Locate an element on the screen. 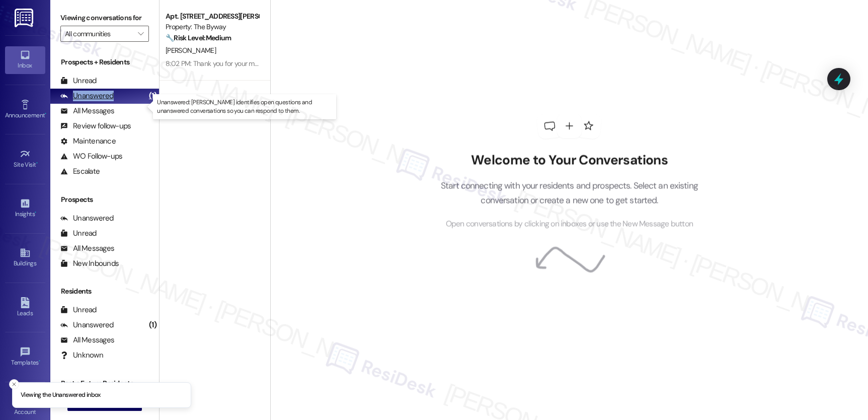  h2: Welcome to Your Conversations is located at coordinates (569, 160).